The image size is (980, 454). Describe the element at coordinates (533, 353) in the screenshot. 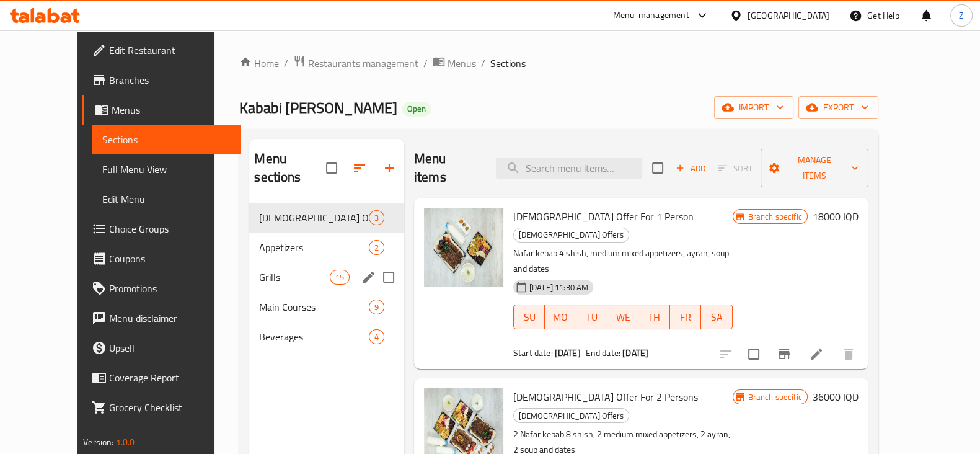

I see `span: Start date:` at that location.